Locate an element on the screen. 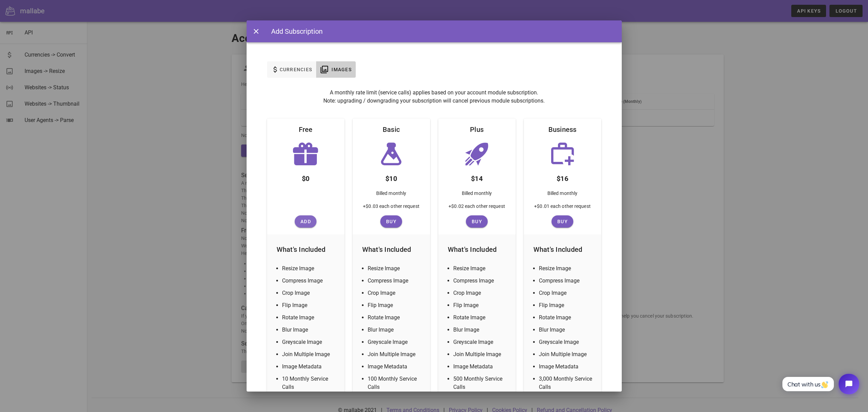 This screenshot has height=412, width=868. span: Currencies is located at coordinates (296, 70).